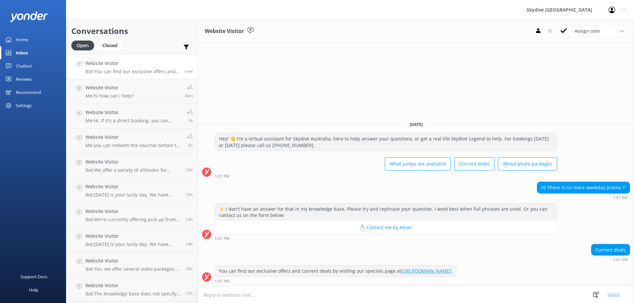 This screenshot has height=303, width=634. Describe the element at coordinates (84, 45) in the screenshot. I see `a: Open` at that location.